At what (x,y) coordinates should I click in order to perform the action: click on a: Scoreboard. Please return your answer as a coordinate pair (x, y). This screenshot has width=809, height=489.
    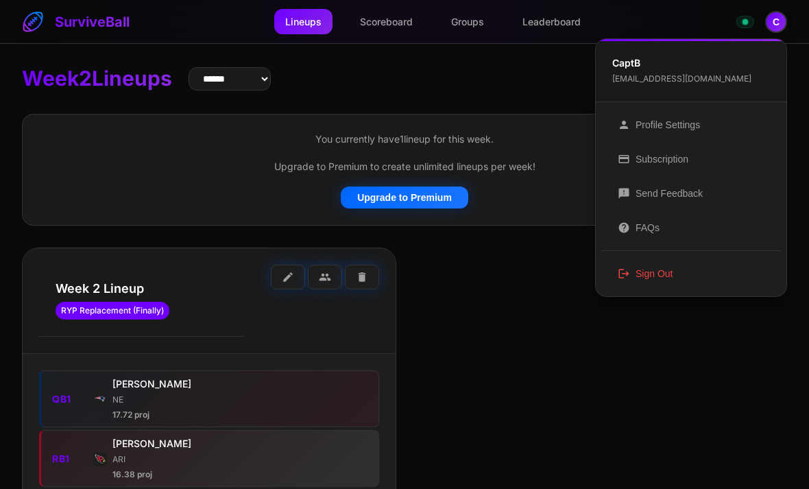
    Looking at the image, I should click on (386, 21).